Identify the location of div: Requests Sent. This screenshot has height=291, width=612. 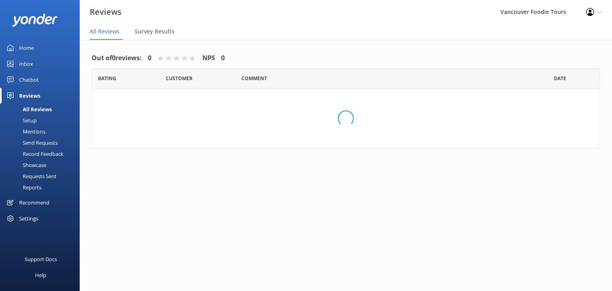
(31, 176).